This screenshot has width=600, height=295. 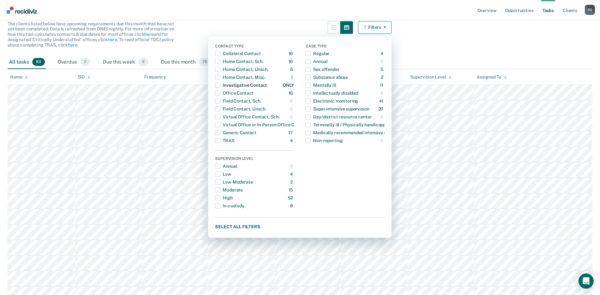 I want to click on div: Overdue2, so click(x=74, y=62).